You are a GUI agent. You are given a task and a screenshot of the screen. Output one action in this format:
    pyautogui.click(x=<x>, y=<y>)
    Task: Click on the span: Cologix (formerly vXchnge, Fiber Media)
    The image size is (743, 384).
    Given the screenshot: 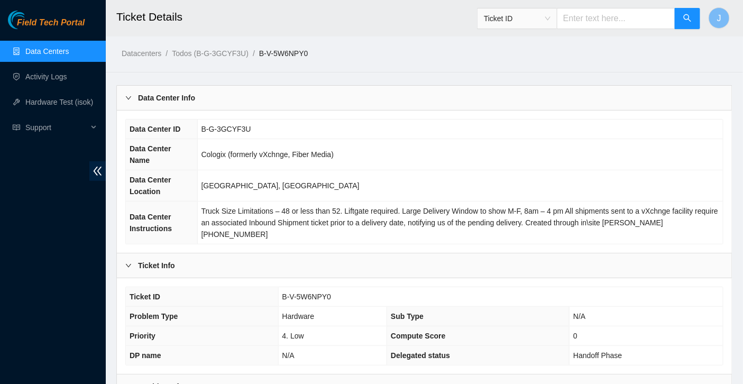 What is the action you would take?
    pyautogui.click(x=268, y=154)
    